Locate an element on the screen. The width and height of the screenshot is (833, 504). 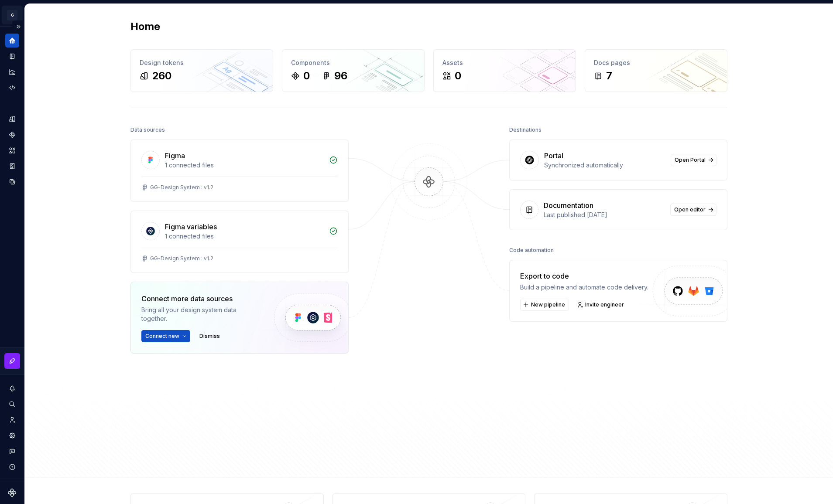
div: 7 is located at coordinates (609, 76).